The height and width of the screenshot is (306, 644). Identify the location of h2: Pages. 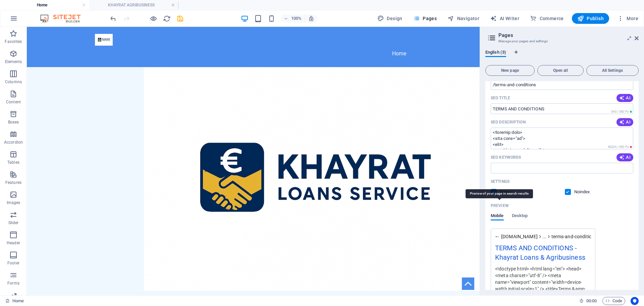
(569, 35).